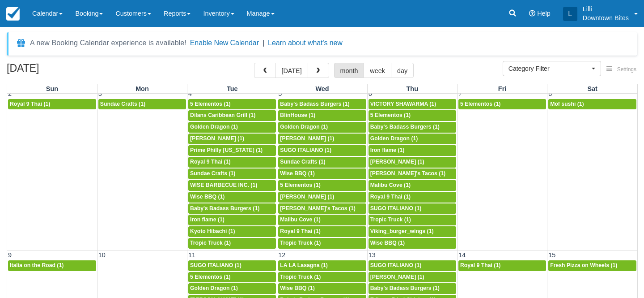  I want to click on button: week, so click(377, 70).